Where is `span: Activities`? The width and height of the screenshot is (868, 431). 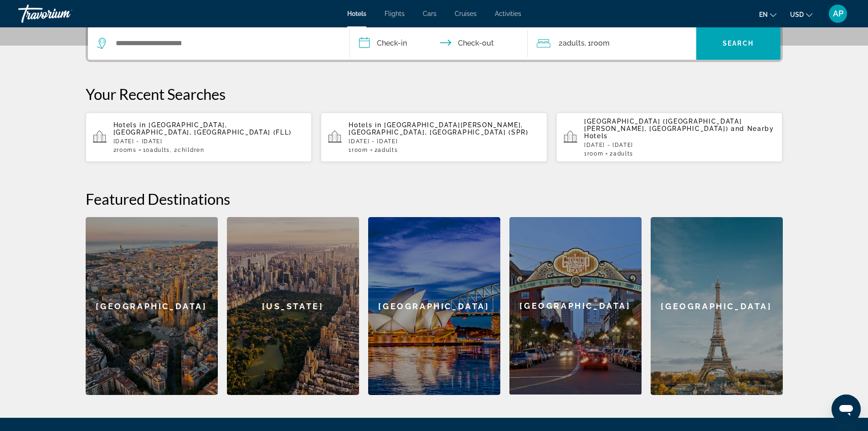 span: Activities is located at coordinates (508, 13).